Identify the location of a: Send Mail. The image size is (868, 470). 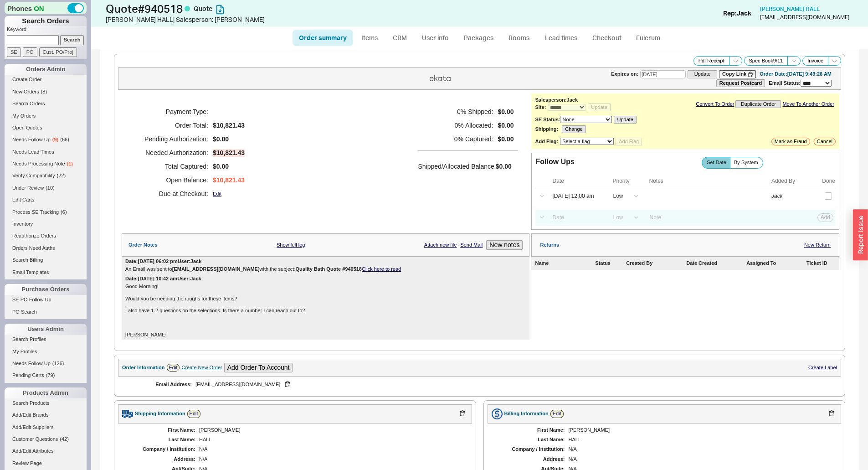
(471, 245).